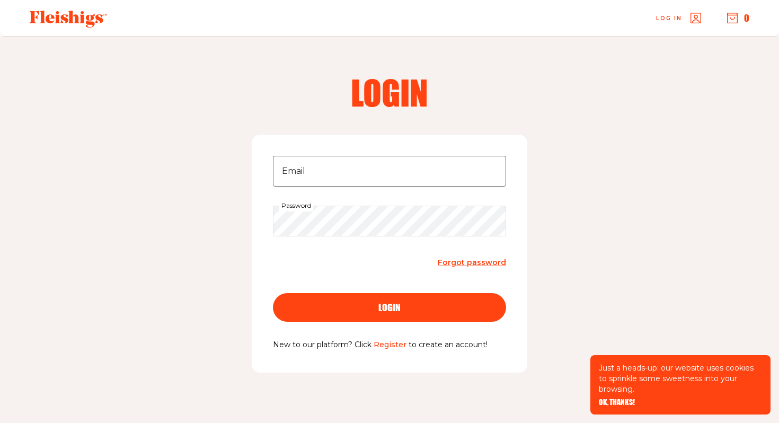  Describe the element at coordinates (678, 18) in the screenshot. I see `a: Log in` at that location.